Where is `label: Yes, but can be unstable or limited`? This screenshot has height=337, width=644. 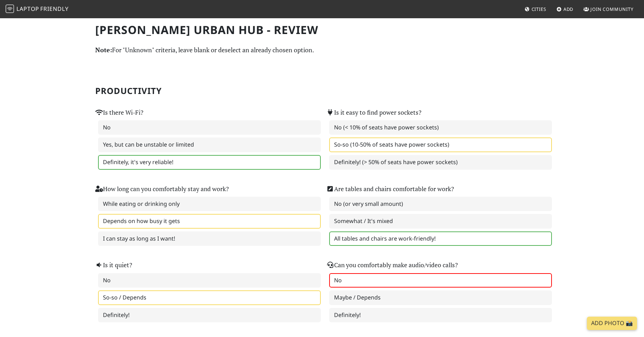 label: Yes, but can be unstable or limited is located at coordinates (209, 145).